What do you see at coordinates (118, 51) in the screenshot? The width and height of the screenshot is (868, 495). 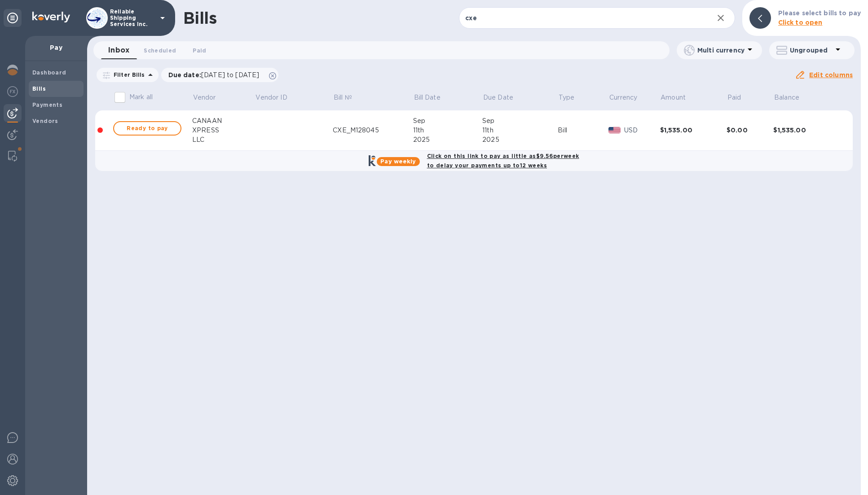 I see `span: Inbox` at bounding box center [118, 51].